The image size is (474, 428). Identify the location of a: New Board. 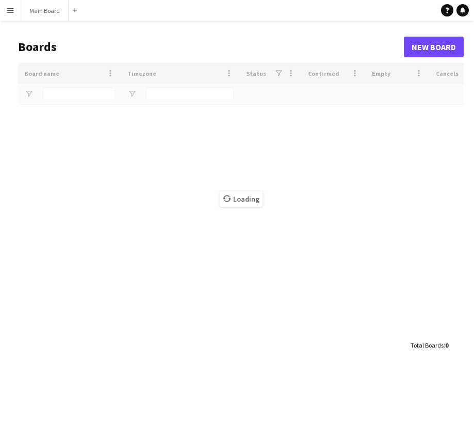
(434, 47).